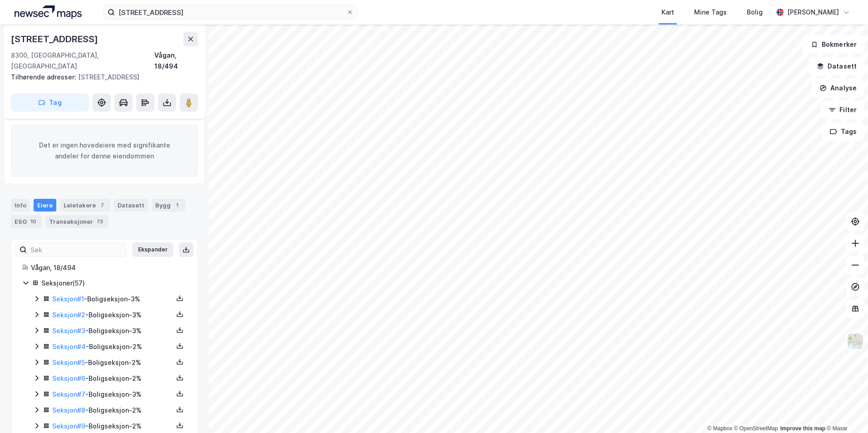 This screenshot has width=868, height=433. I want to click on div: Transaksjoner, so click(77, 221).